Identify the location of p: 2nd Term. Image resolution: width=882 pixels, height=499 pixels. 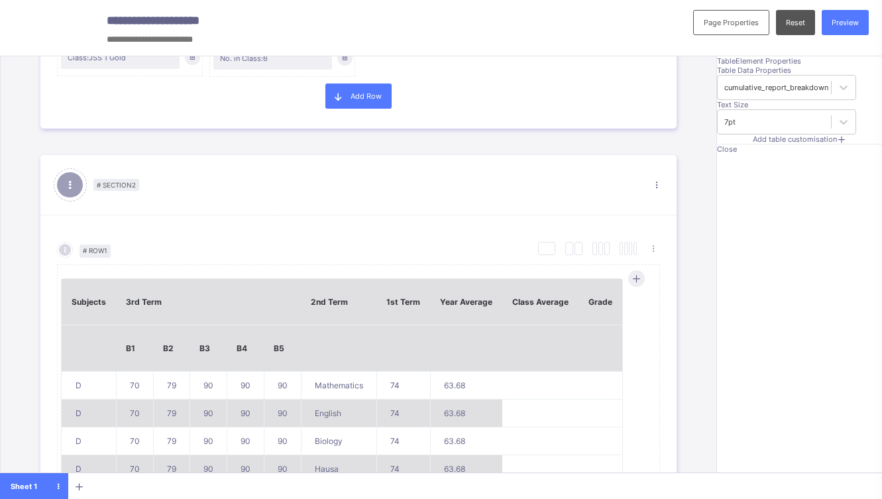
(338, 301).